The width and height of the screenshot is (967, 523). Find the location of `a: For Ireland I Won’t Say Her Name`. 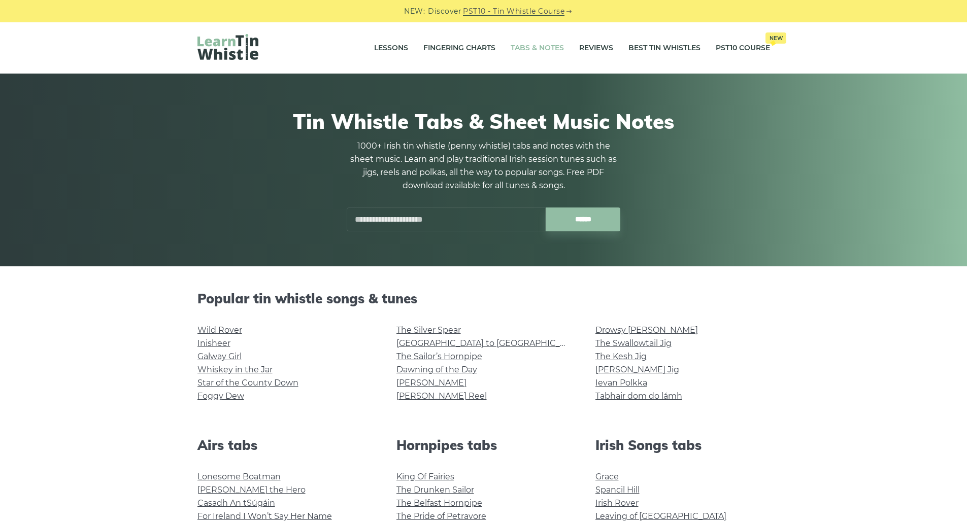

a: For Ireland I Won’t Say Her Name is located at coordinates (264, 516).